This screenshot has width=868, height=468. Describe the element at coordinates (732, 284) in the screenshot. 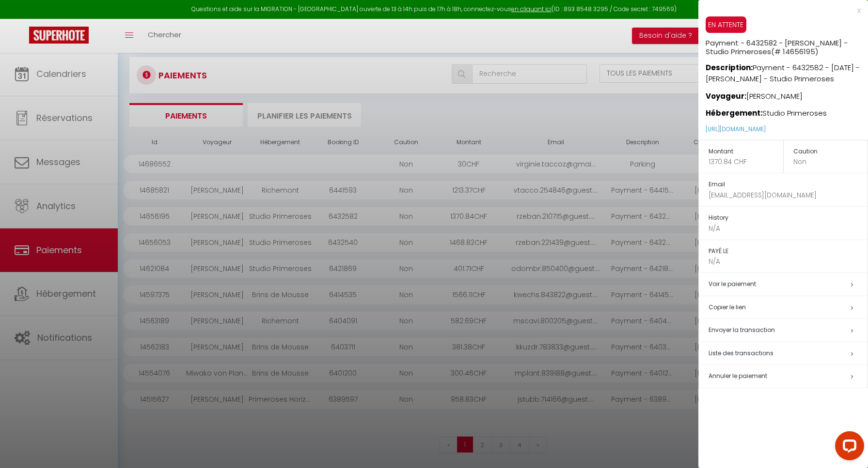

I see `a: Voir le paiement` at that location.